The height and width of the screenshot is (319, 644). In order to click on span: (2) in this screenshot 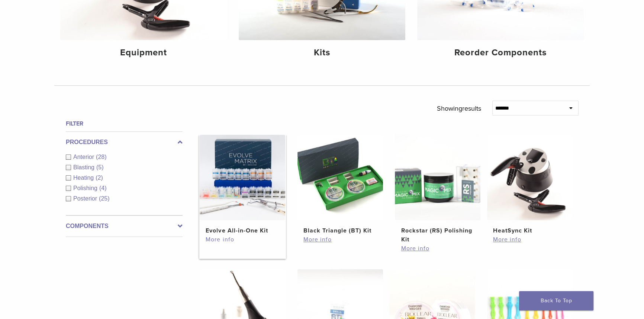, I will do `click(99, 178)`.